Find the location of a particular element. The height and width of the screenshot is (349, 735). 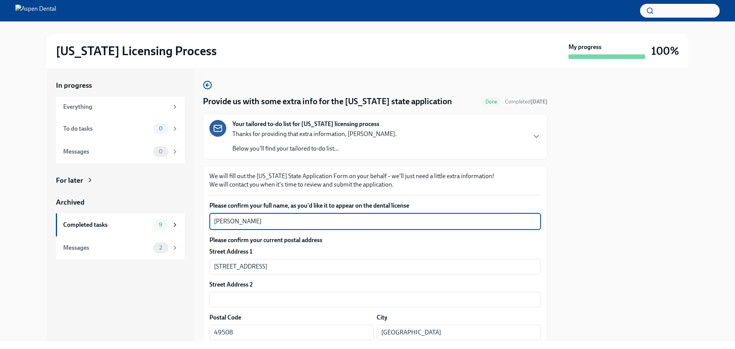

label: Please confirm your current postal address is located at coordinates (375, 240).